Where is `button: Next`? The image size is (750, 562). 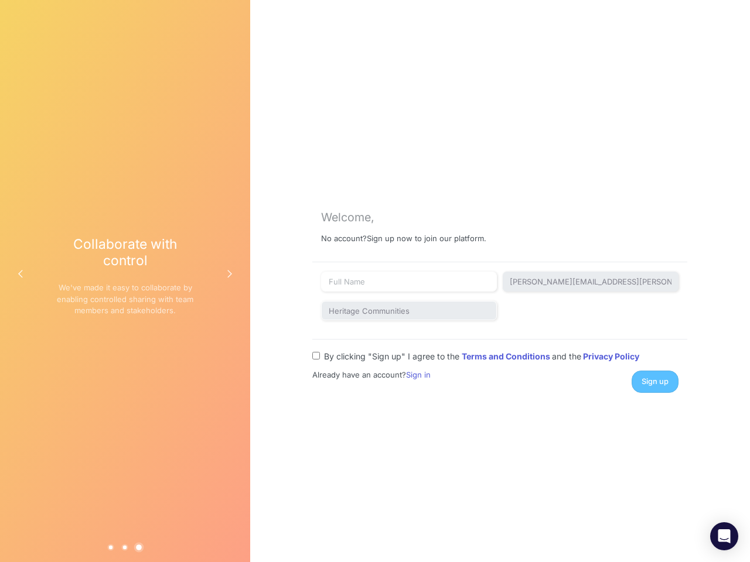 button: Next is located at coordinates (230, 274).